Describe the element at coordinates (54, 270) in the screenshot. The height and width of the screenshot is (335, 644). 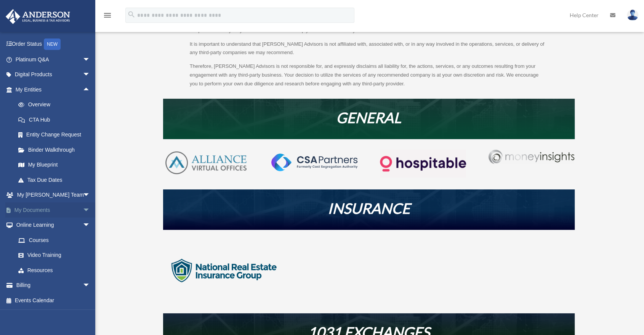
I see `a: Resources` at that location.